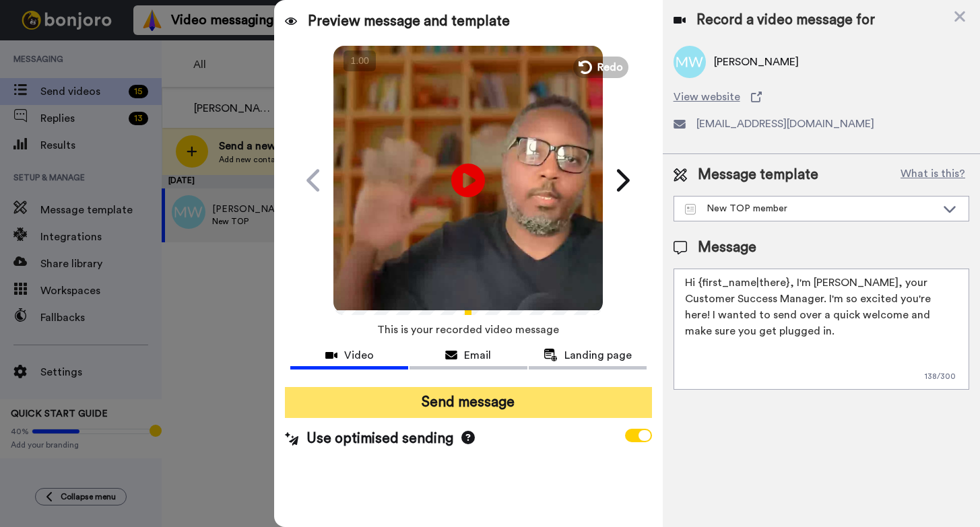  I want to click on span: Email, so click(477, 355).